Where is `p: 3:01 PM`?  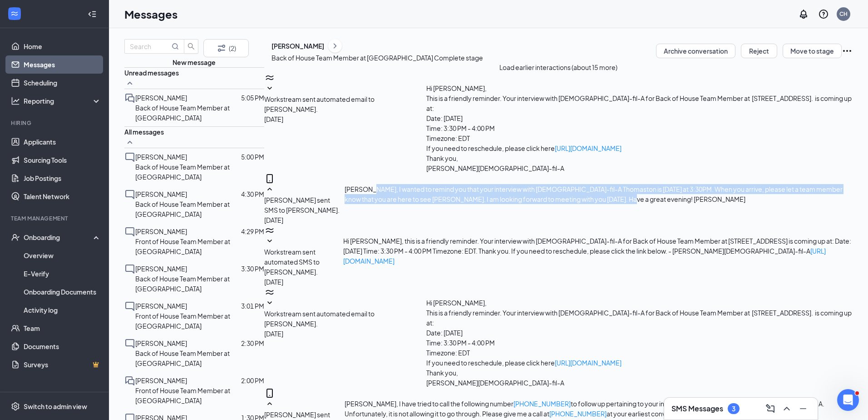
p: 3:01 PM is located at coordinates (252, 305).